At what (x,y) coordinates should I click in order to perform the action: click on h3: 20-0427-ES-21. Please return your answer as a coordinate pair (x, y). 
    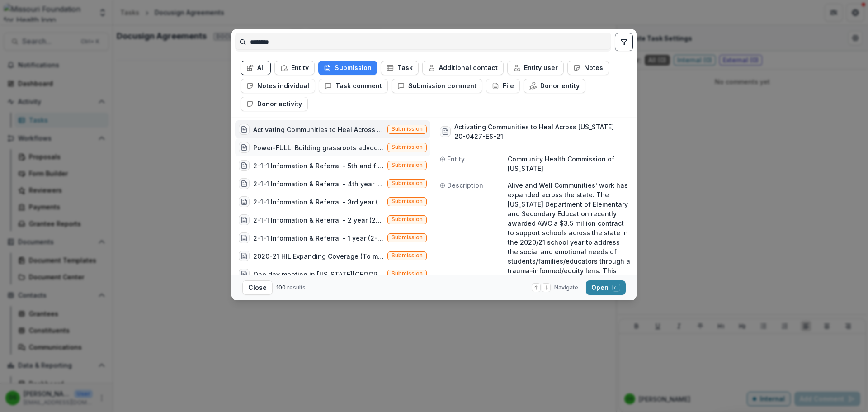
    Looking at the image, I should click on (534, 136).